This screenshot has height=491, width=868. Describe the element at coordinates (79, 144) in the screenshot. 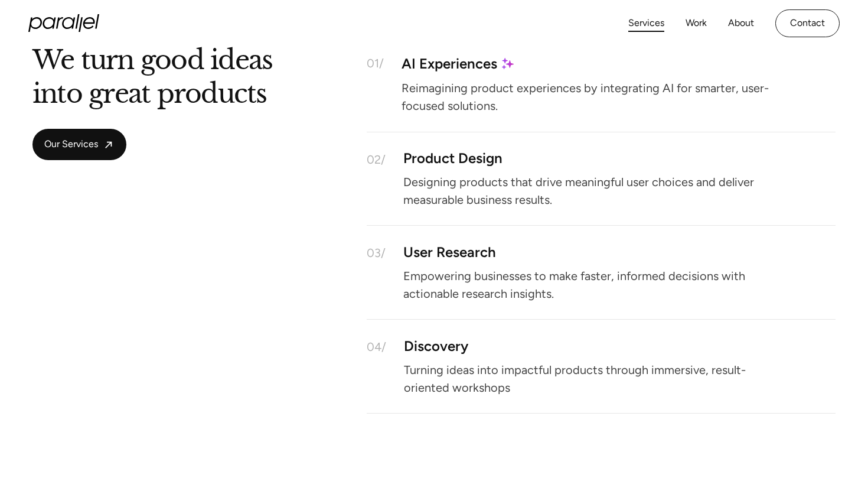

I see `button: Our Services` at that location.